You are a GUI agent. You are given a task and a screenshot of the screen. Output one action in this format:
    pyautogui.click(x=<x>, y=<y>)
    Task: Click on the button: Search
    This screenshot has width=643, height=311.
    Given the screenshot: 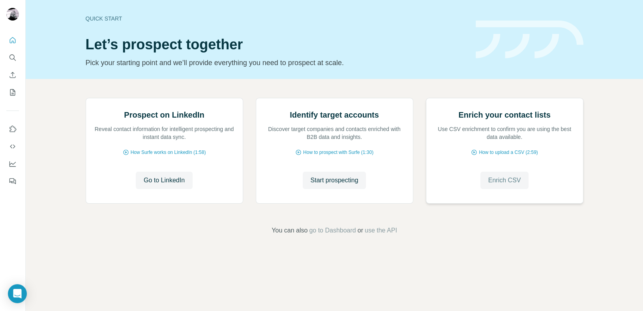 What is the action you would take?
    pyautogui.click(x=13, y=58)
    